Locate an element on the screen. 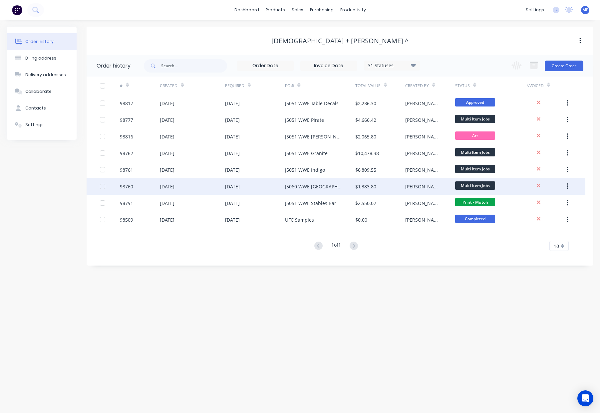 The width and height of the screenshot is (600, 413). input: Search... is located at coordinates (194, 66).